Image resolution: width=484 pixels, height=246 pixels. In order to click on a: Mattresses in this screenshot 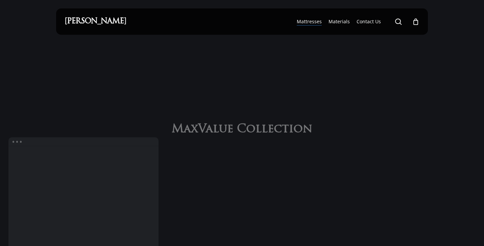, I will do `click(309, 22)`.